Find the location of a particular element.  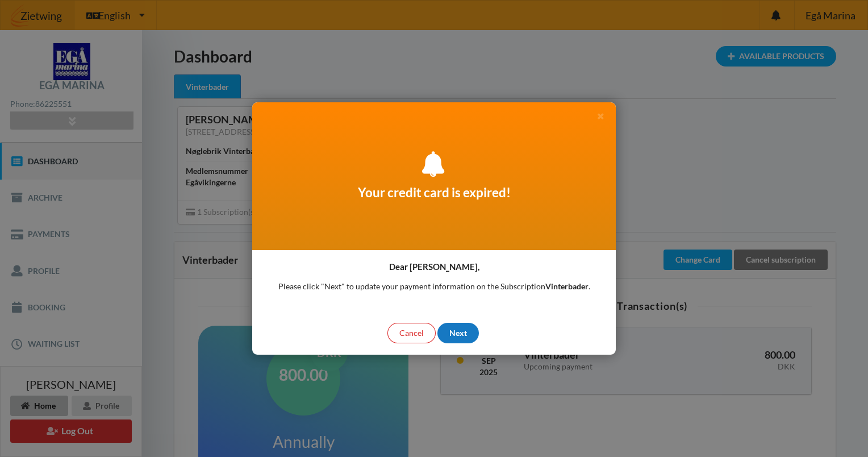

div: Cancel is located at coordinates (411, 333).